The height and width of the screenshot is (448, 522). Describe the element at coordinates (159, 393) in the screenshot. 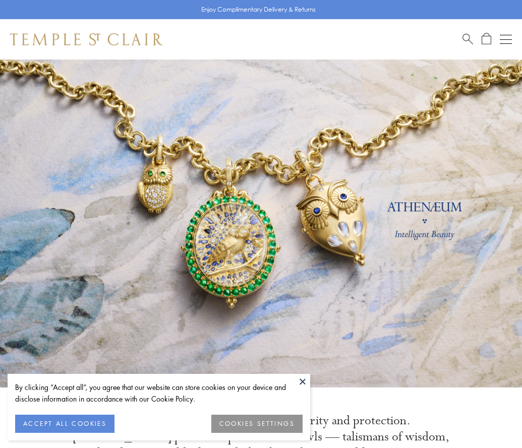

I see `div: By clicking “Accept all”, you agree that our website can store cookies on your device and disclos...` at that location.